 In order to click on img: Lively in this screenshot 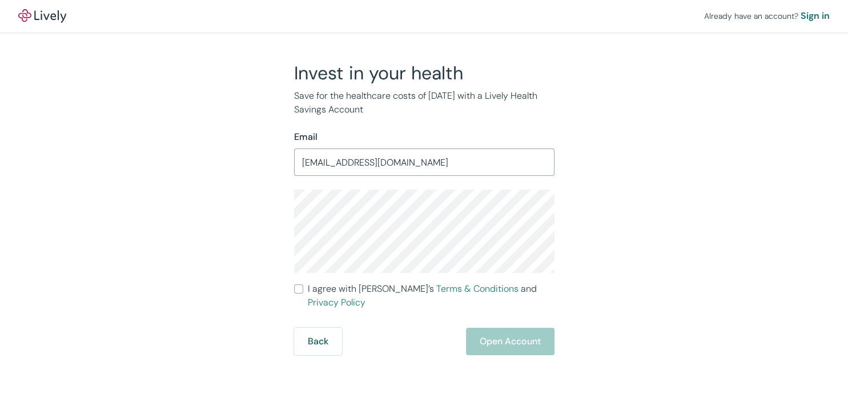, I will do `click(42, 16)`.